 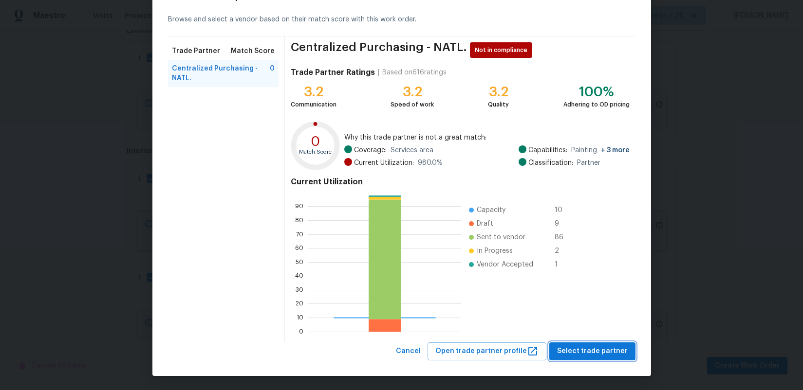 What do you see at coordinates (313, 105) in the screenshot?
I see `div: Communication` at bounding box center [313, 105].